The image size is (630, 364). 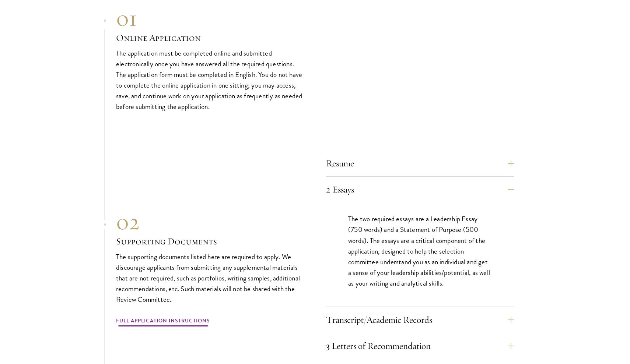 What do you see at coordinates (210, 242) in the screenshot?
I see `h3: Supporting Documents` at bounding box center [210, 242].